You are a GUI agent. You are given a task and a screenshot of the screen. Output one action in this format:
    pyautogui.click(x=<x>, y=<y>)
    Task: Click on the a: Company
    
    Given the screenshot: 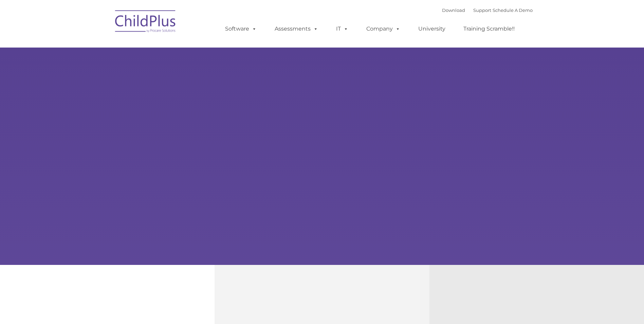 What is the action you would take?
    pyautogui.click(x=383, y=29)
    